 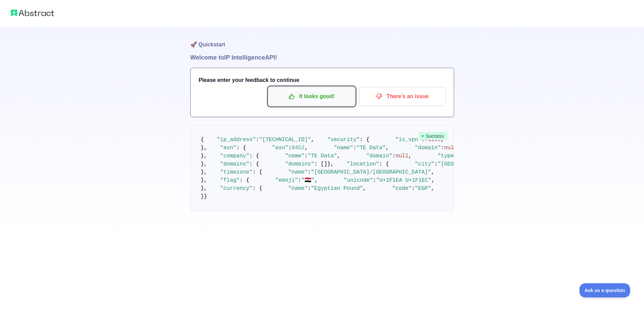 What do you see at coordinates (235, 156) in the screenshot?
I see `span: "company"` at bounding box center [235, 156].